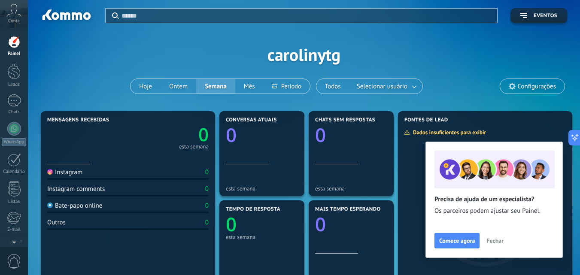 This screenshot has height=275, width=580. Describe the element at coordinates (78, 120) in the screenshot. I see `span: Mensagens recebidas` at that location.